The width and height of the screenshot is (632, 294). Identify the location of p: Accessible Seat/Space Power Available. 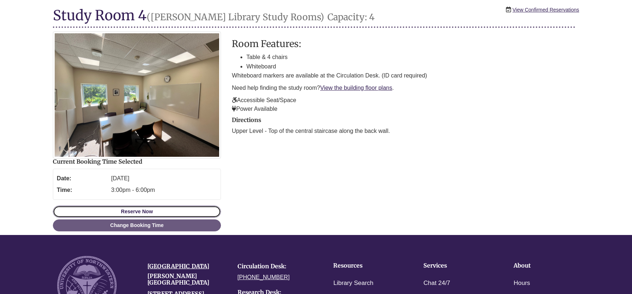
(405, 105).